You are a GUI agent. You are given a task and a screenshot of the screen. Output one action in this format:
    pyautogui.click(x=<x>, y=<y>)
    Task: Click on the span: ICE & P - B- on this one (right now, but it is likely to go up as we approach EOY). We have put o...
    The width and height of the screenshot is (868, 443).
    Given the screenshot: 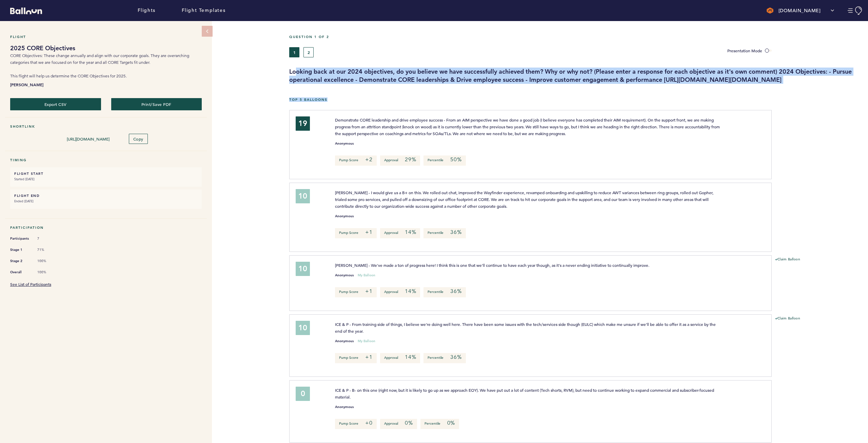 What is the action you would take?
    pyautogui.click(x=525, y=393)
    